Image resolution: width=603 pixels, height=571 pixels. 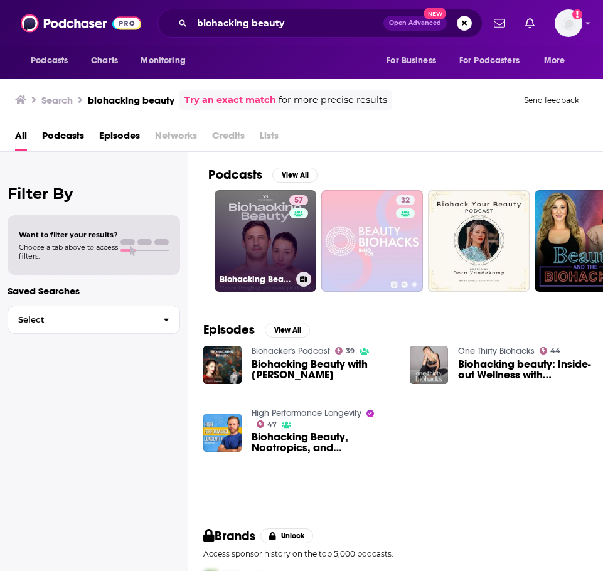 I want to click on span: 39, so click(x=350, y=351).